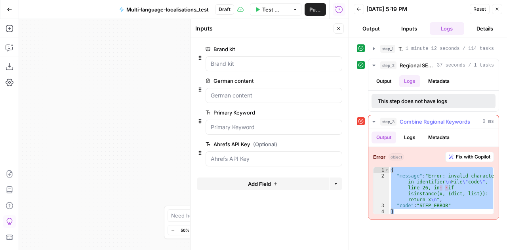 This screenshot has width=507, height=250. I want to click on div: 4, so click(381, 211).